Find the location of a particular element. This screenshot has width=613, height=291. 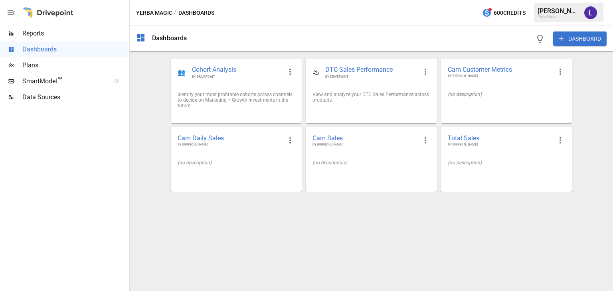

span: Cam Daily Sales is located at coordinates (230, 138).